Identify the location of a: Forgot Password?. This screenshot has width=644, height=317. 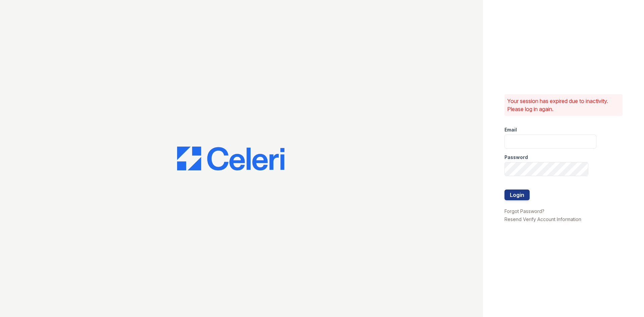
(524, 211).